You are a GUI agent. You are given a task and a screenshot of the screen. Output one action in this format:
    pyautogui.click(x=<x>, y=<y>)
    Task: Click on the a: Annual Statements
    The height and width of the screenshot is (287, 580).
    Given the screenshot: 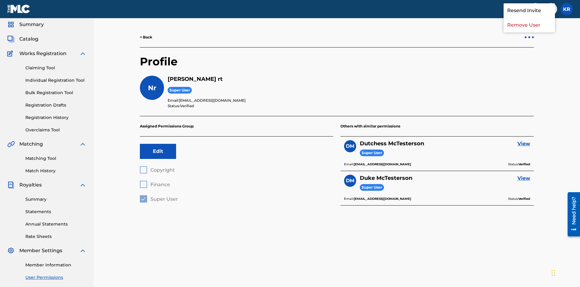 What is the action you would take?
    pyautogui.click(x=56, y=224)
    